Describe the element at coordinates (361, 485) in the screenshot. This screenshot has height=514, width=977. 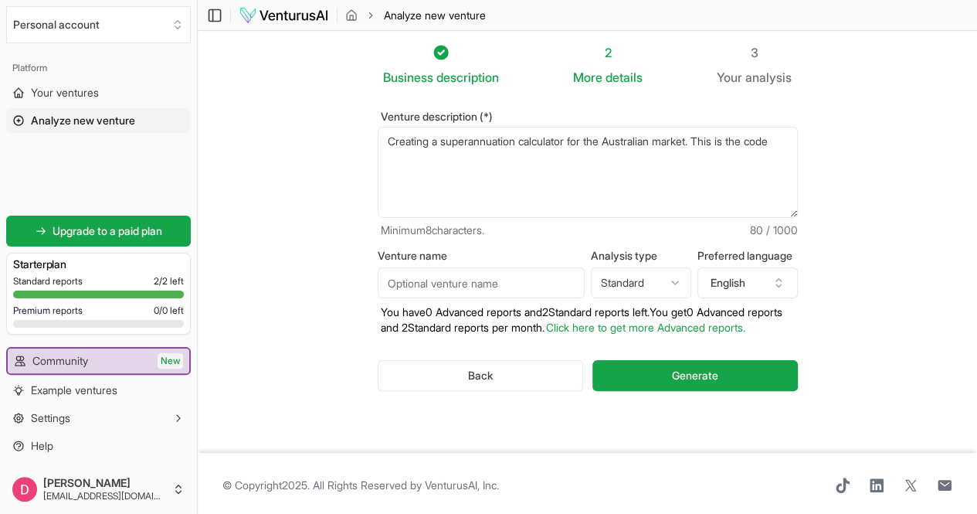
I see `span: © Copyright 2025 . All Rights Reserved by .` at that location.